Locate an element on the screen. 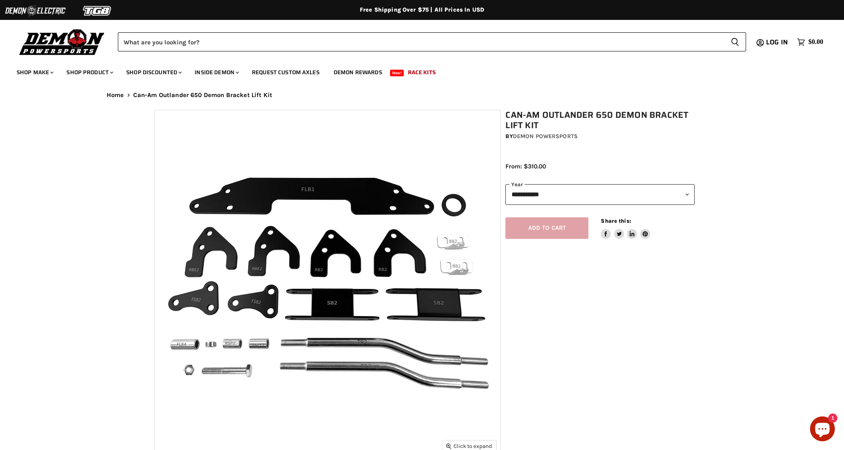  a: Inside Demon is located at coordinates (216, 72).